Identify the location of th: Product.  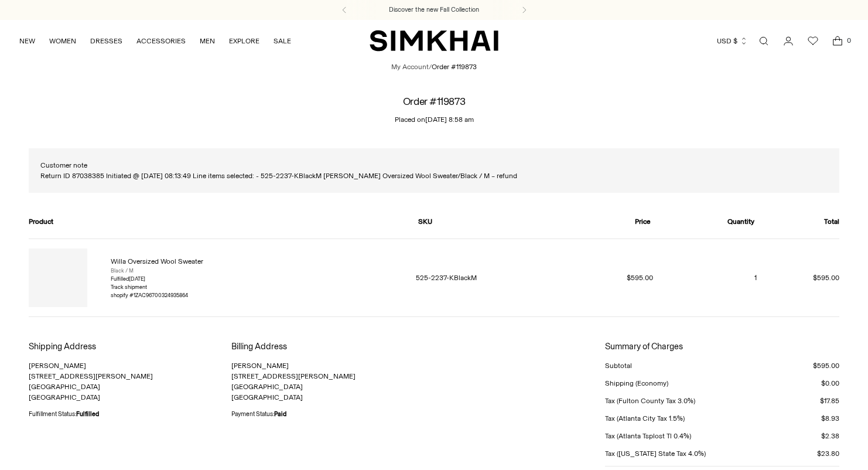
(218, 227).